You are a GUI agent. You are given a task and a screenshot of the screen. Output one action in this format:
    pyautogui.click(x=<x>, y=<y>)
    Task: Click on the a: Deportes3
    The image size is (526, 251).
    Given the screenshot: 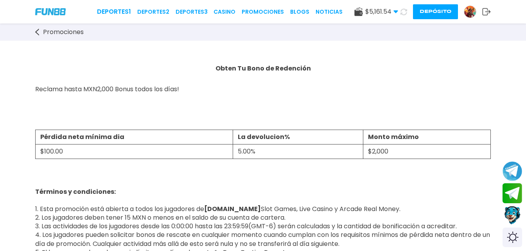 What is the action you would take?
    pyautogui.click(x=192, y=12)
    